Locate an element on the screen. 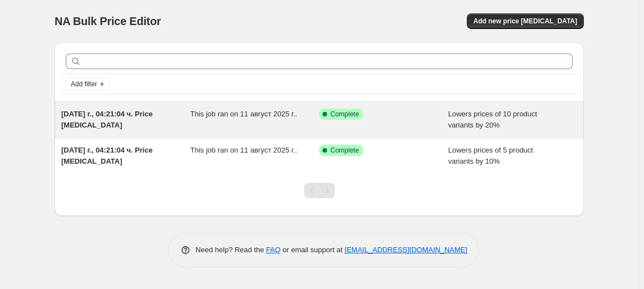 Image resolution: width=644 pixels, height=289 pixels. span: NA Bulk Price Editor is located at coordinates (107, 21).